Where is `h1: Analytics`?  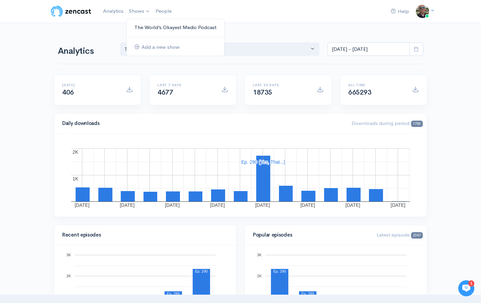
h1: Analytics is located at coordinates (85, 51).